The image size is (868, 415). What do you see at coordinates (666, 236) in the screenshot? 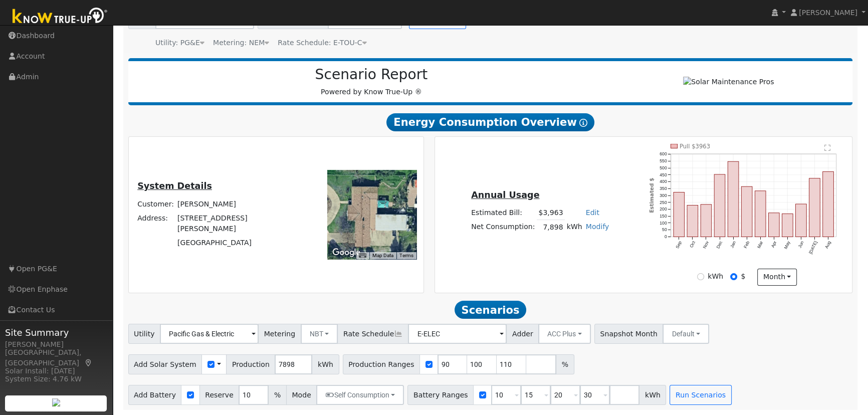
I see `text: 0` at bounding box center [666, 236].